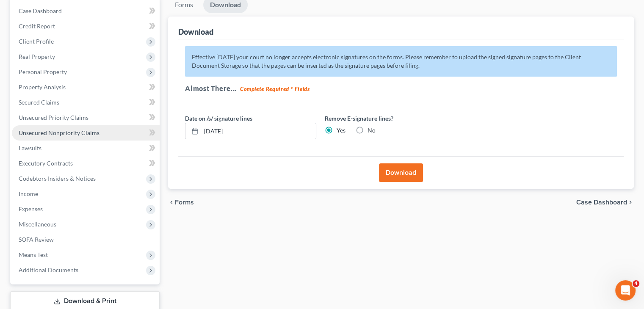  What do you see at coordinates (53, 117) in the screenshot?
I see `span: Unsecured Priority Claims` at bounding box center [53, 117].